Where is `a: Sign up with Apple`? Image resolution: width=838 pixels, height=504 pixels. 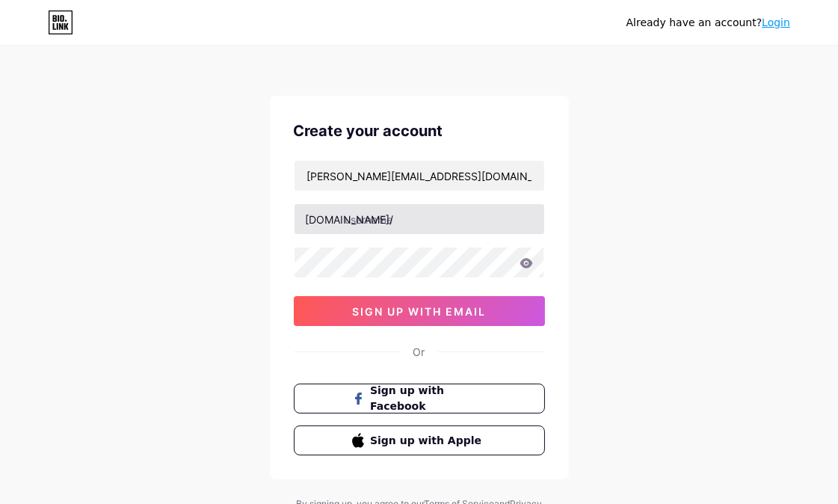
a: Sign up with Apple is located at coordinates (419, 441).